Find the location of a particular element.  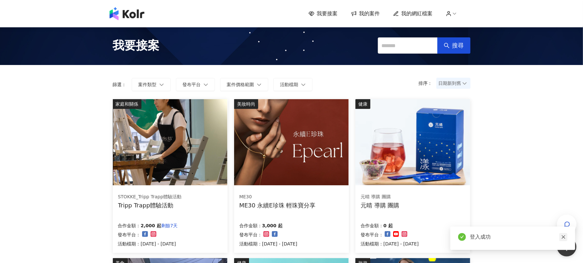

div: ME30 is located at coordinates (277, 197).